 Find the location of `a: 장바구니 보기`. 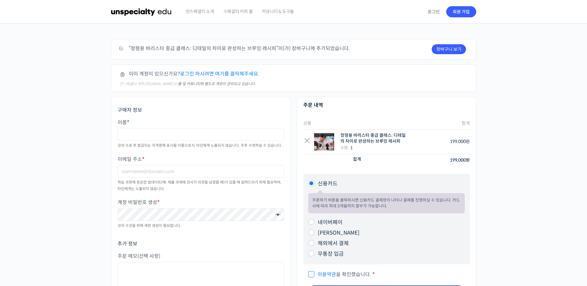

a: 장바구니 보기 is located at coordinates (448, 49).